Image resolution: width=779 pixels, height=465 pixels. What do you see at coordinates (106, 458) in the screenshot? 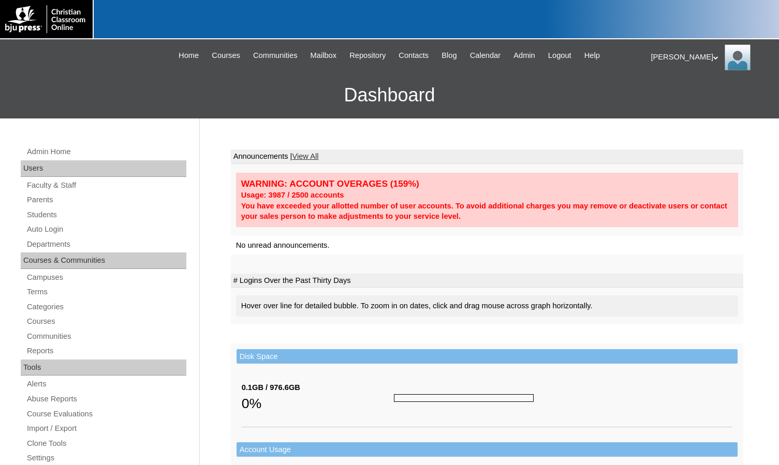
I see `a: Settings` at bounding box center [106, 458].